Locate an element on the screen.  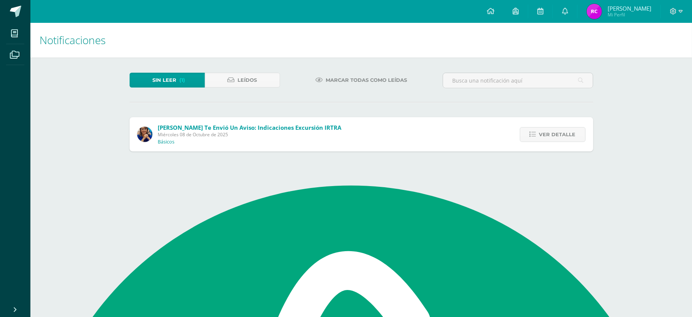
span: (1) is located at coordinates (182, 80).